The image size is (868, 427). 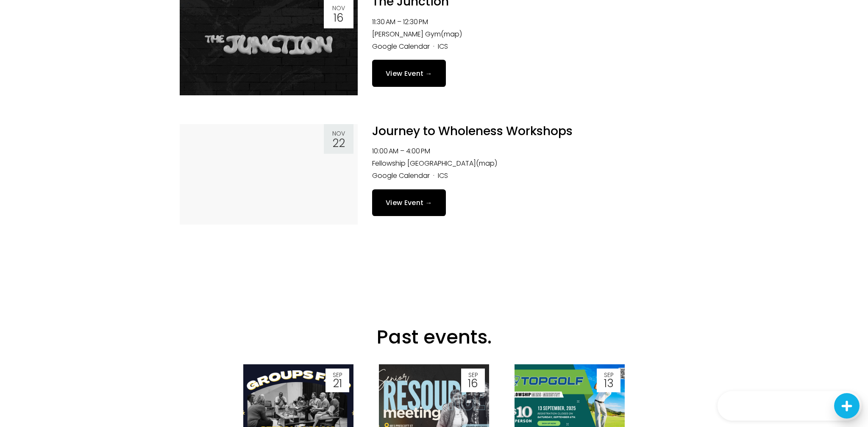 I want to click on a: Journey to Wholeness Workshops, so click(x=472, y=131).